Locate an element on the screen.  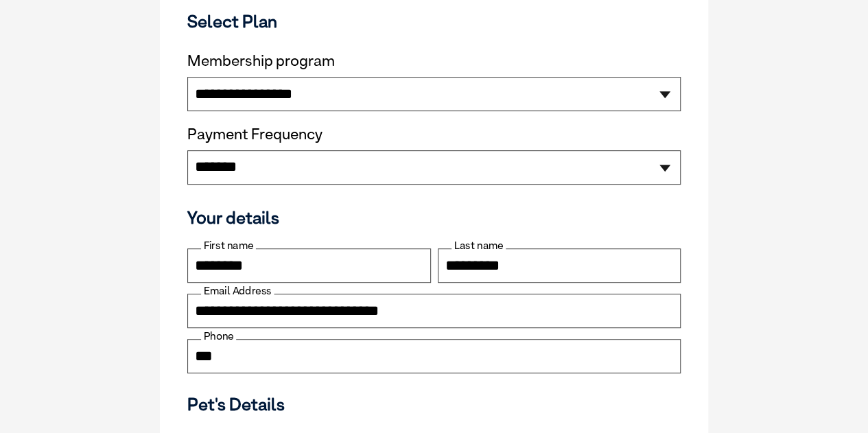
label: First name is located at coordinates (229, 245).